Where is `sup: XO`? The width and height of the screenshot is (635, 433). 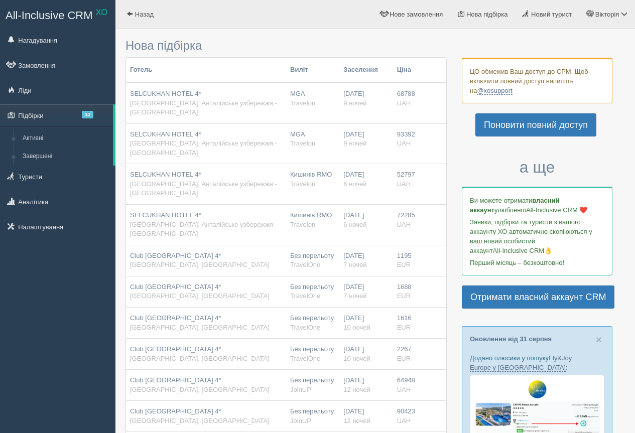
sup: XO is located at coordinates (101, 12).